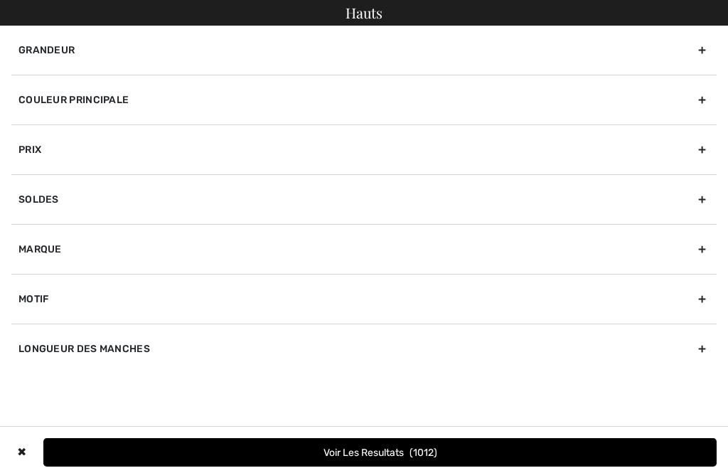 The width and height of the screenshot is (728, 473). What do you see at coordinates (423, 452) in the screenshot?
I see `span: 1012` at bounding box center [423, 452].